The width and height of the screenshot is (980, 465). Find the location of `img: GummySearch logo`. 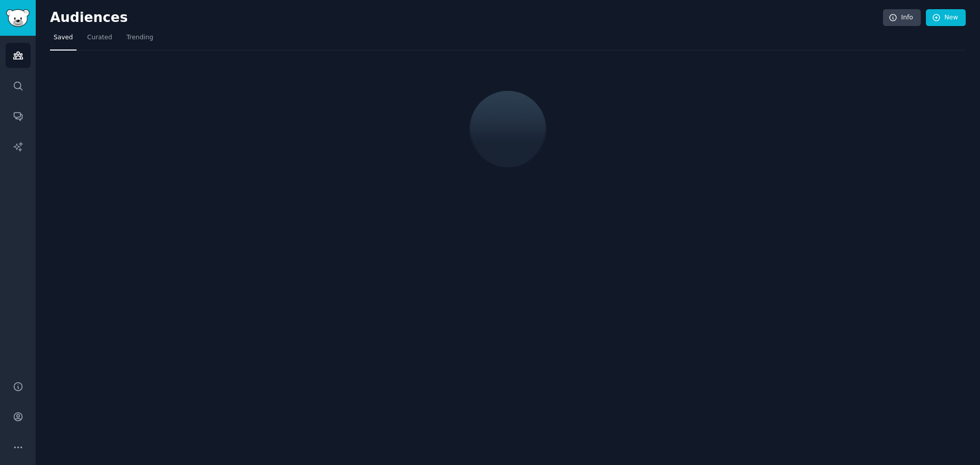

img: GummySearch logo is located at coordinates (18, 18).